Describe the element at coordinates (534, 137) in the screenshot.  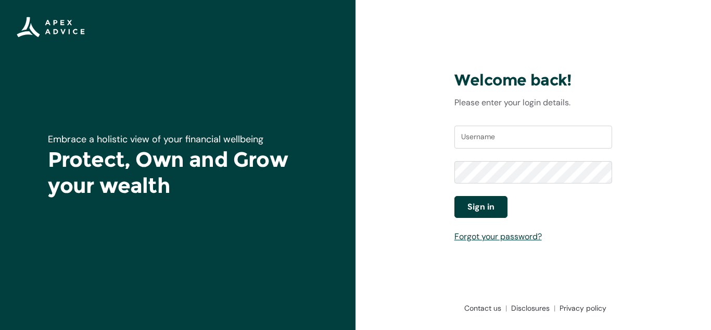
I see `input: Username` at that location.